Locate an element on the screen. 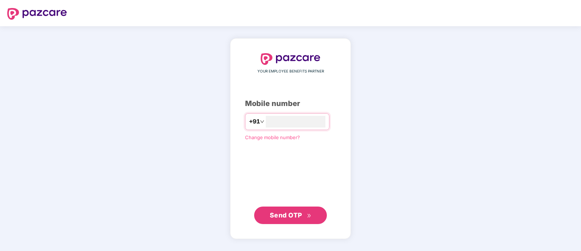 The height and width of the screenshot is (251, 581). div: Mobile number is located at coordinates (291, 103).